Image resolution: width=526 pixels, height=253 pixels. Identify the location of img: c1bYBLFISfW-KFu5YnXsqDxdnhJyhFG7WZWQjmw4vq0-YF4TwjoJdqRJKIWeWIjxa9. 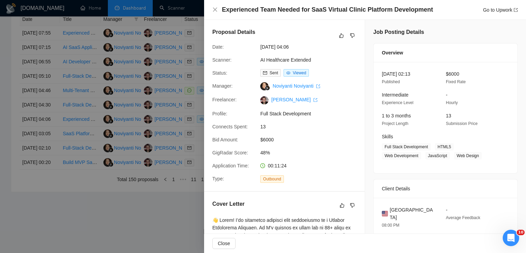
(264, 100).